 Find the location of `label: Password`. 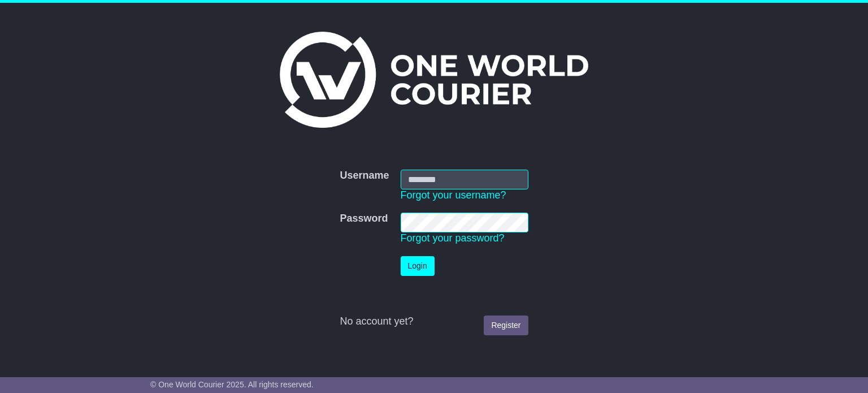

label: Password is located at coordinates (363, 219).